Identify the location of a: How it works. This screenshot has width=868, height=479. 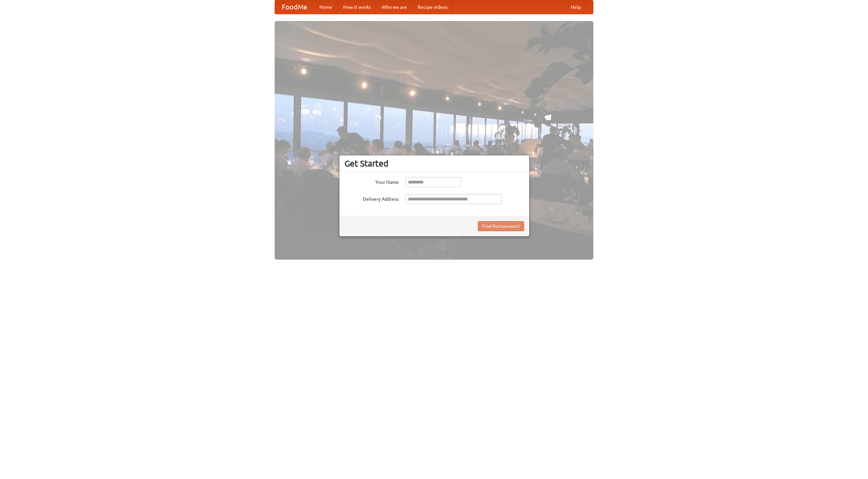
(357, 7).